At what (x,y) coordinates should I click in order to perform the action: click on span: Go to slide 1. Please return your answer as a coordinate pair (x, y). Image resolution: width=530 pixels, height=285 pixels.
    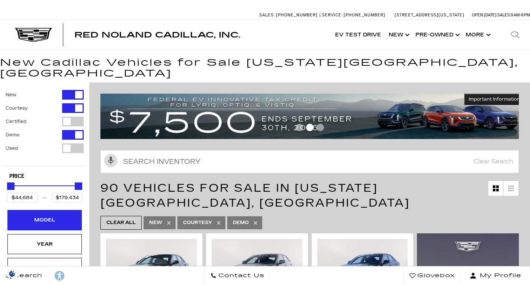
    Looking at the image, I should click on (299, 127).